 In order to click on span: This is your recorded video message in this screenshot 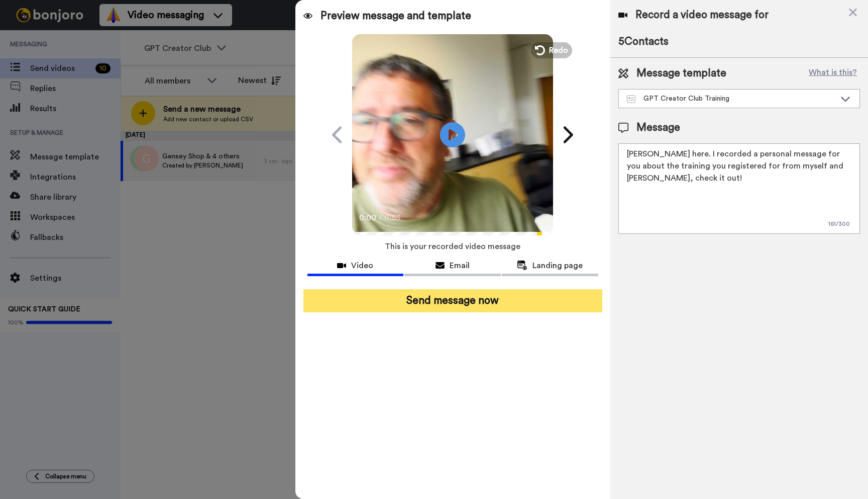, I will do `click(453, 246)`.